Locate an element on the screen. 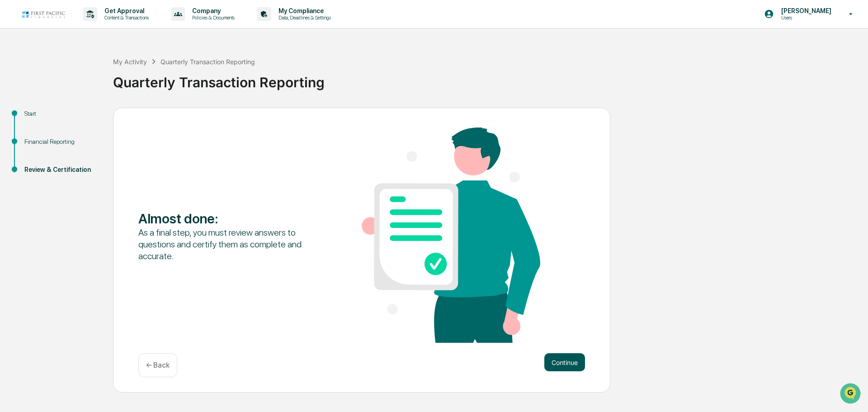  a: Powered byPylon is located at coordinates (86, 156).